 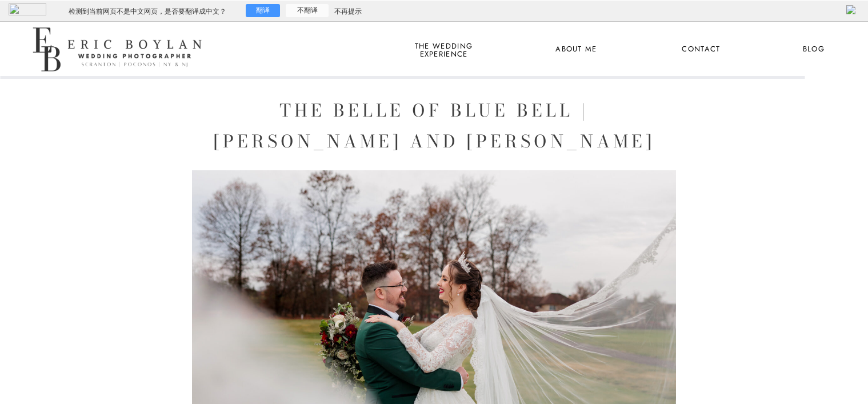 I want to click on div: 翻译, so click(x=263, y=11).